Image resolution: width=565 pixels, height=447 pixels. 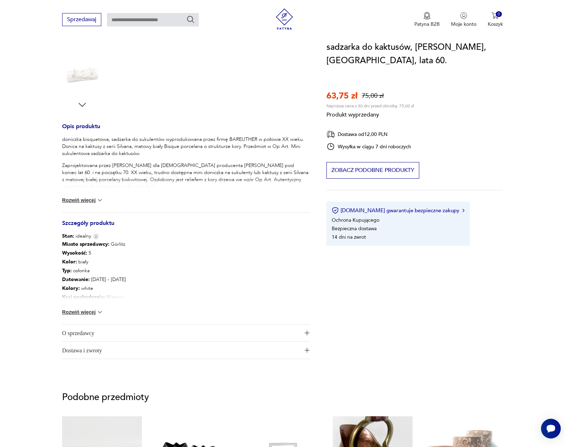 What do you see at coordinates (82, 20) in the screenshot?
I see `a: Sprzedawaj` at bounding box center [82, 20].